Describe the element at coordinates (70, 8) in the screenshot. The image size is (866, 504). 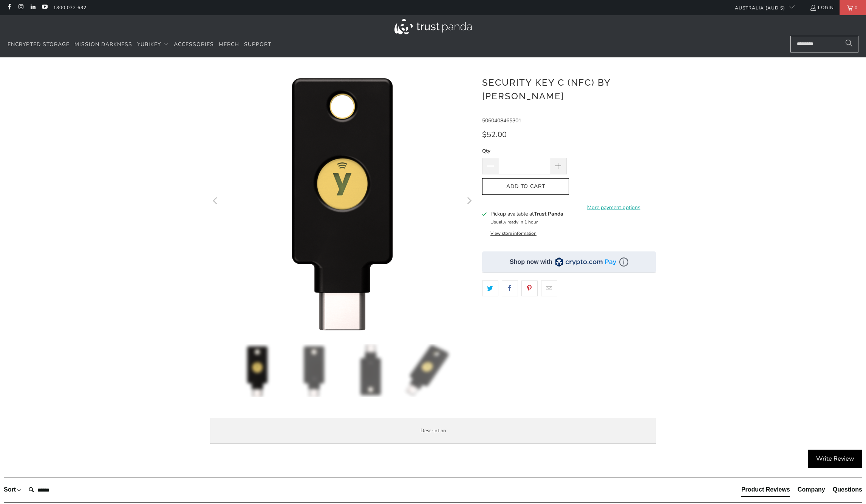
I see `a: 1300 072 632` at that location.